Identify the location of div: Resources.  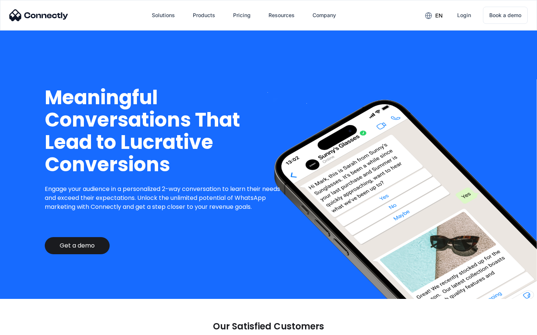
(281, 15).